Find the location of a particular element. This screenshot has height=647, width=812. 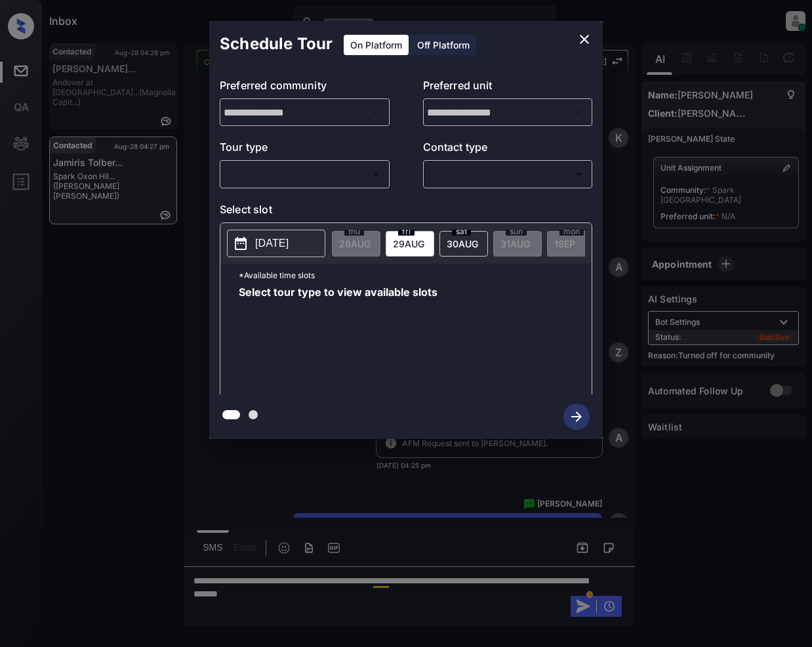

span: Select tour type to view available slots is located at coordinates (338, 339).